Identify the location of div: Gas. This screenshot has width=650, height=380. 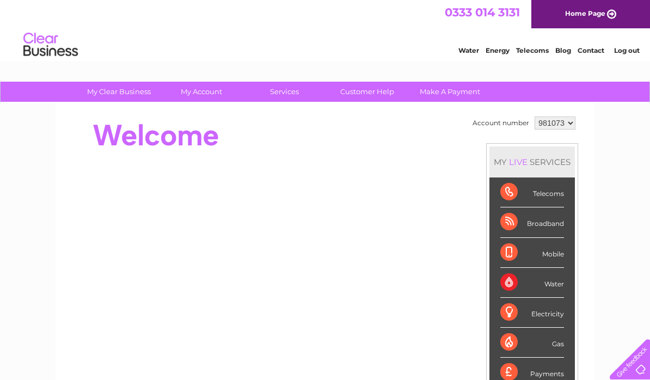
(531, 342).